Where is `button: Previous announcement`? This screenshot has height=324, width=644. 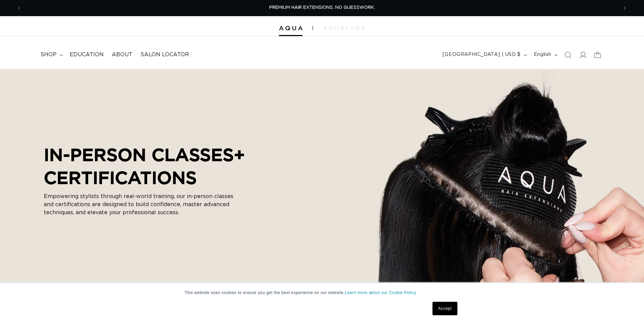 button: Previous announcement is located at coordinates (19, 8).